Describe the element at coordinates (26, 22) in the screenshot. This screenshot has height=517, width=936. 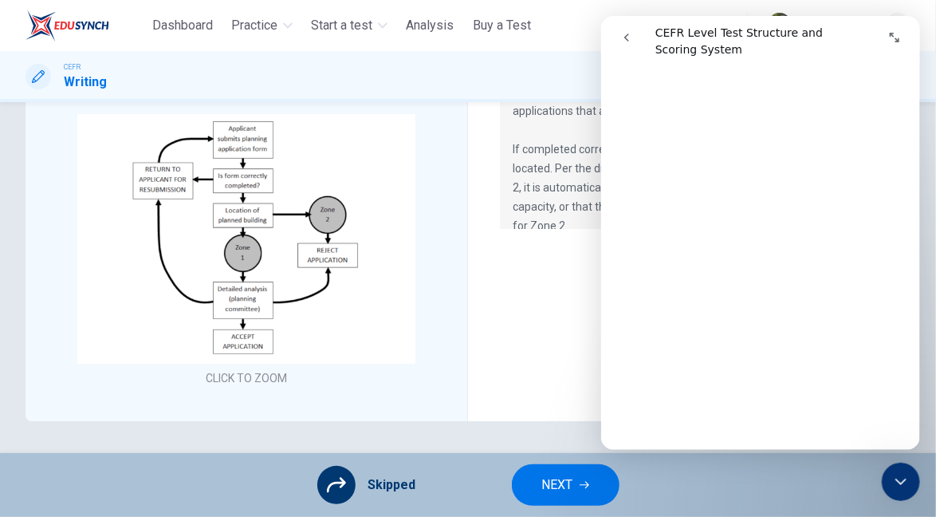
I see `button: go back` at that location.